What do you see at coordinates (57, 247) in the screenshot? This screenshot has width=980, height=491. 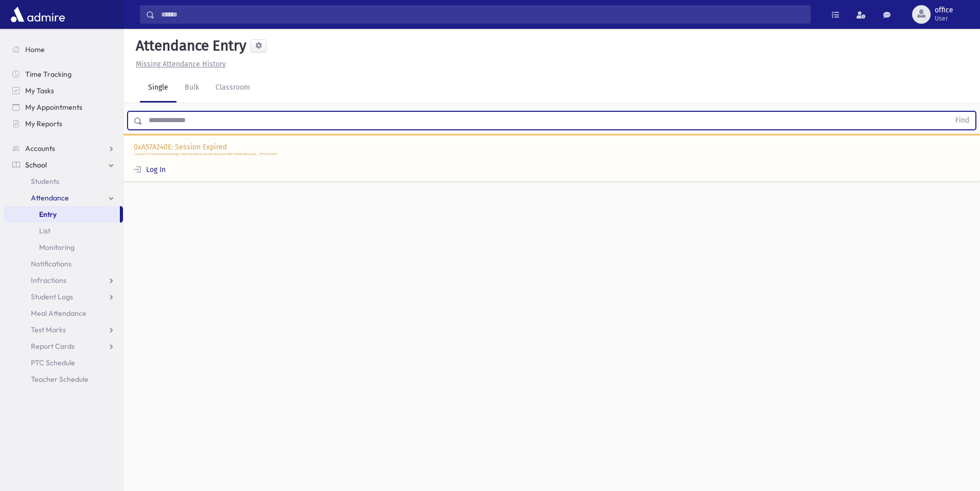 I see `span: Monitoring` at bounding box center [57, 247].